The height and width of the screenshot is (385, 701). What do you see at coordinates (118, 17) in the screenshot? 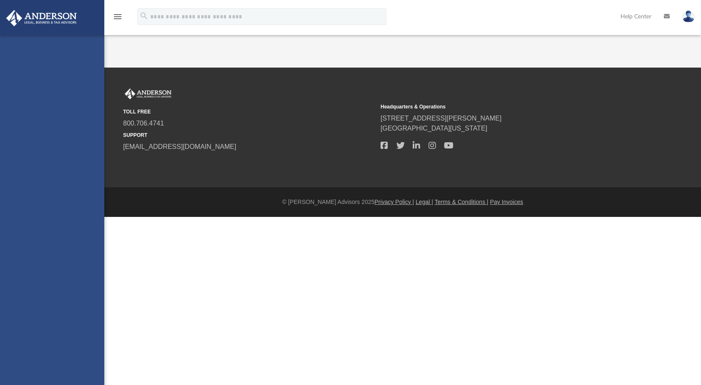
I see `i: menu` at bounding box center [118, 17].